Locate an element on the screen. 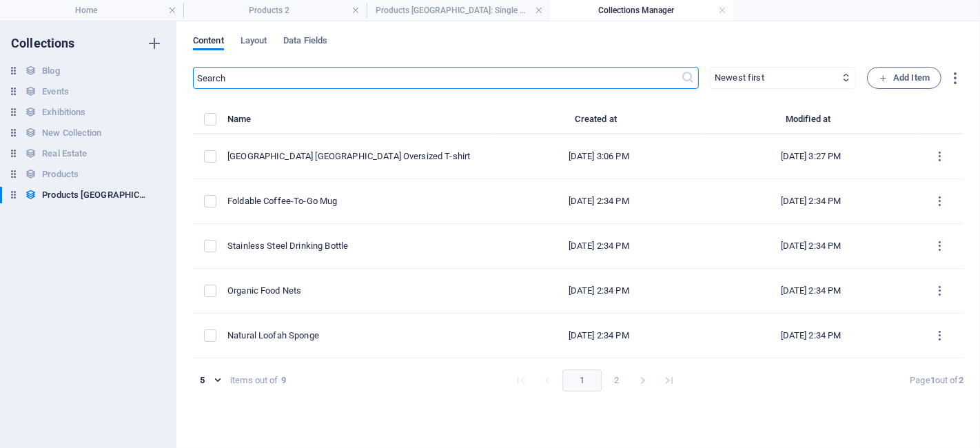  div: Organic Food Nets is located at coordinates (354, 291).